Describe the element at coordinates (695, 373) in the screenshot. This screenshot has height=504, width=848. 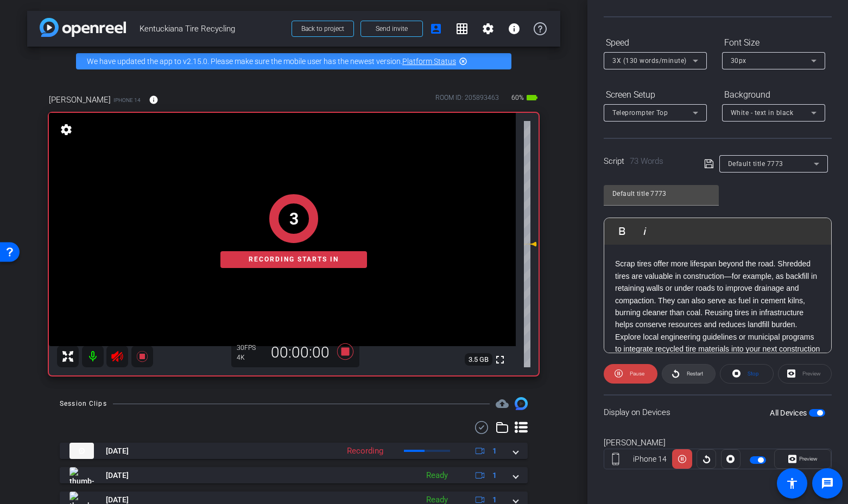
I see `span: Restart` at that location.